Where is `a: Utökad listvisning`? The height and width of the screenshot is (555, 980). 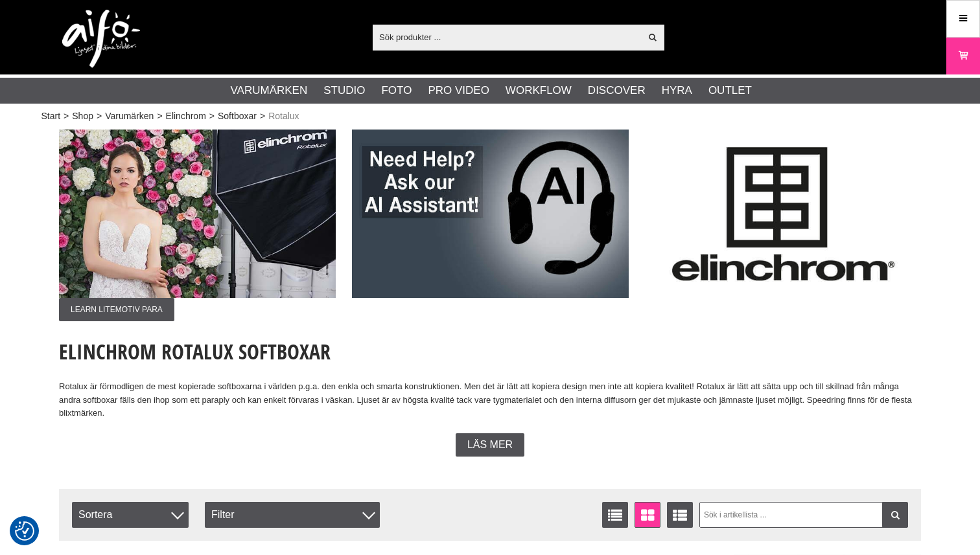
a: Utökad listvisning is located at coordinates (680, 515).